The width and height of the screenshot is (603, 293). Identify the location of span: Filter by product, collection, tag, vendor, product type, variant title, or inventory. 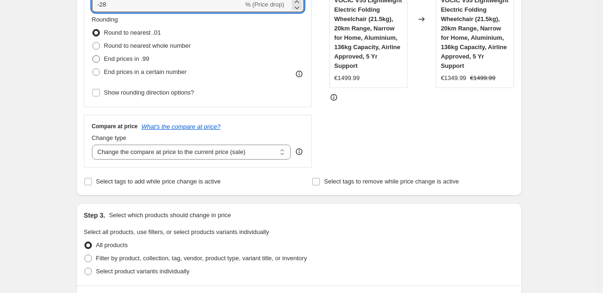
(202, 258).